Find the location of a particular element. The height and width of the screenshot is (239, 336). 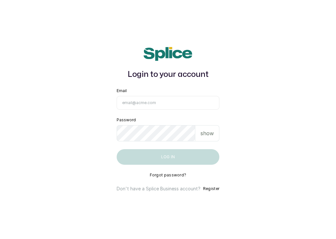

label: Email is located at coordinates (122, 91).